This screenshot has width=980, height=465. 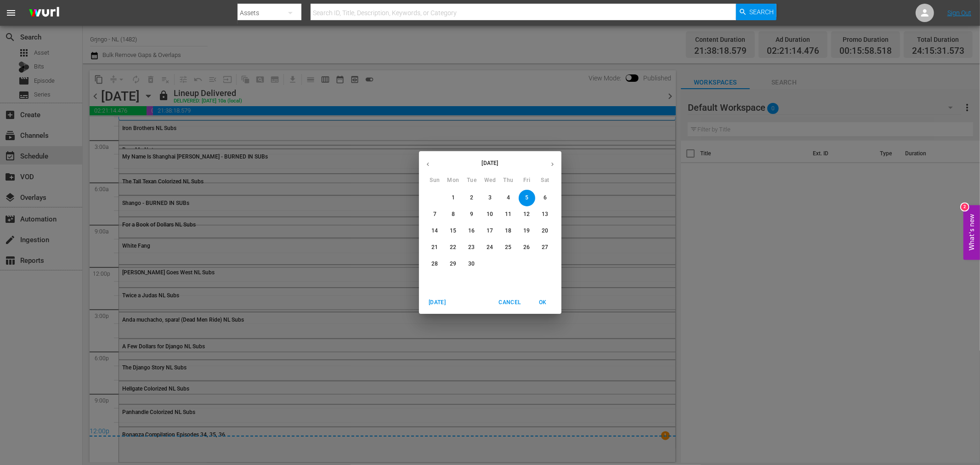 I want to click on button: 13, so click(x=546, y=214).